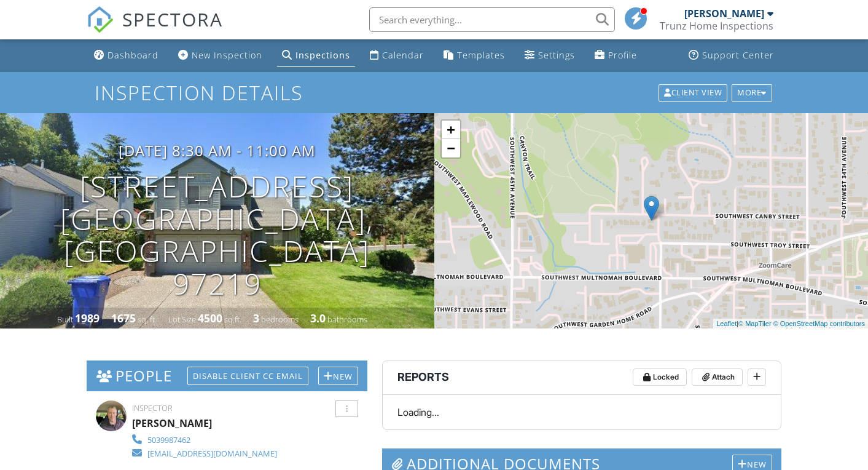  Describe the element at coordinates (169, 440) in the screenshot. I see `div: 5039987462` at that location.